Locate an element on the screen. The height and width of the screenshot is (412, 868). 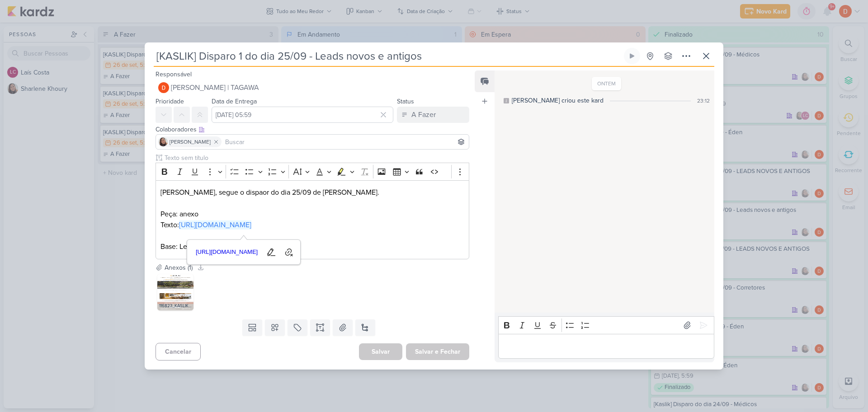
label: Responsável is located at coordinates (173, 74).